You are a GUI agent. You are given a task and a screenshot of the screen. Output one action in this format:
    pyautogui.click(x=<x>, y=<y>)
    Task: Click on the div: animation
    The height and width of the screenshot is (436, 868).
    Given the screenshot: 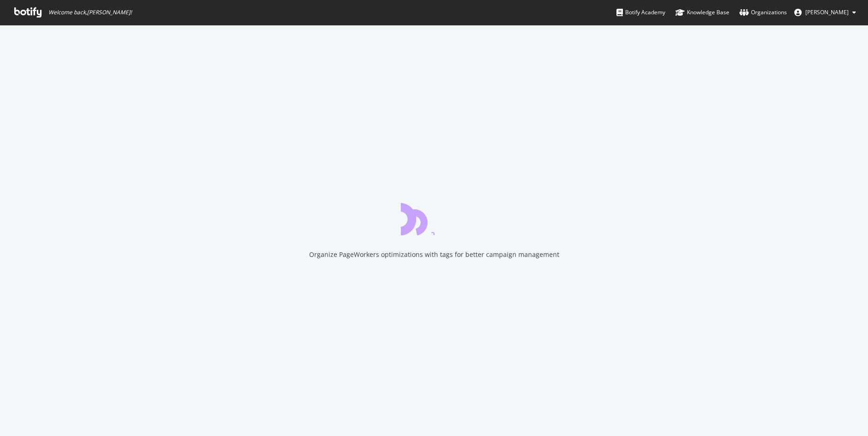 What is the action you would take?
    pyautogui.click(x=434, y=219)
    